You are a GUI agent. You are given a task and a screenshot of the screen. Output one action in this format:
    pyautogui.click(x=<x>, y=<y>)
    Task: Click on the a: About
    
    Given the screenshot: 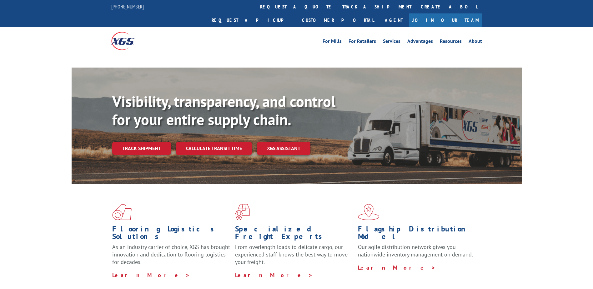 What is the action you would take?
    pyautogui.click(x=475, y=42)
    